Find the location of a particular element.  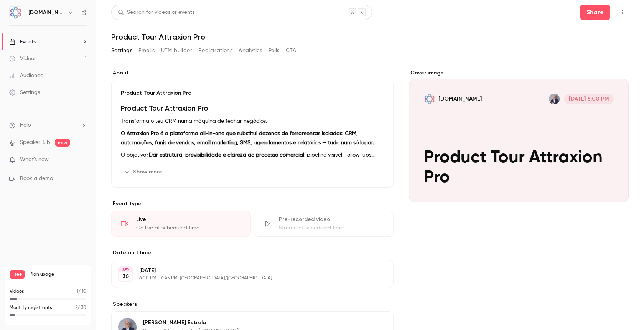

strong: Product Tour Attraxion Pro is located at coordinates (165, 109).